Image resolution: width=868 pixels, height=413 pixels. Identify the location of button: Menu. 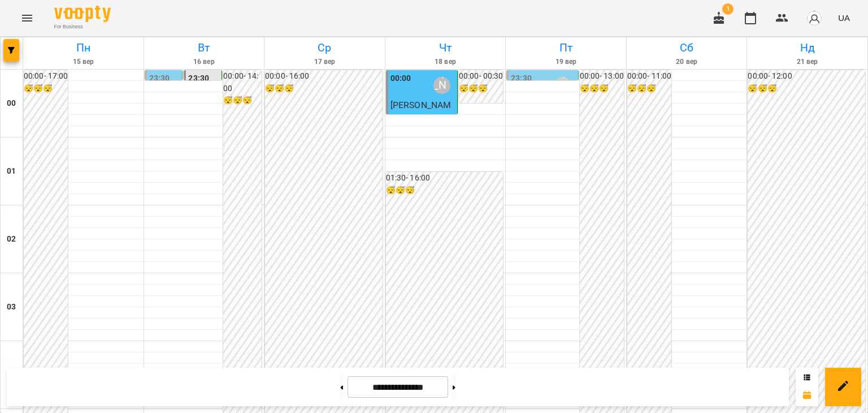
(27, 18).